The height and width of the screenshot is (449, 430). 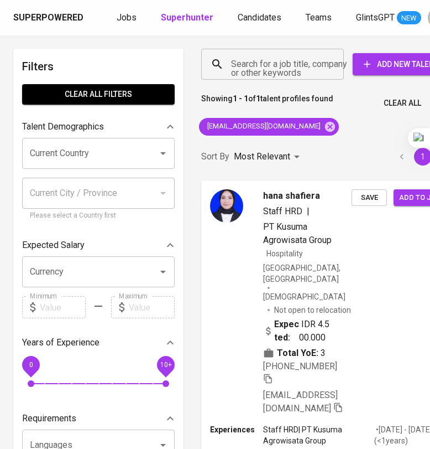 What do you see at coordinates (165, 365) in the screenshot?
I see `span: 10+` at bounding box center [165, 365].